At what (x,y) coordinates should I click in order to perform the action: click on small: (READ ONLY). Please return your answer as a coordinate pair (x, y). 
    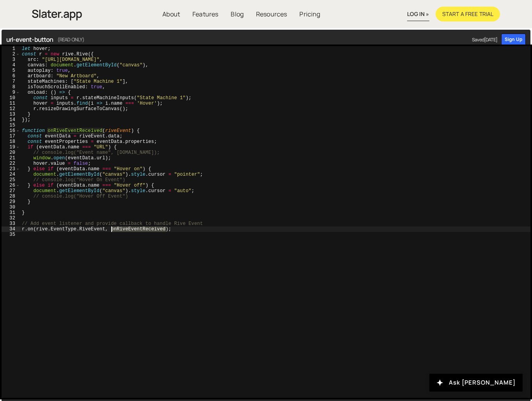
    Looking at the image, I should click on (71, 39).